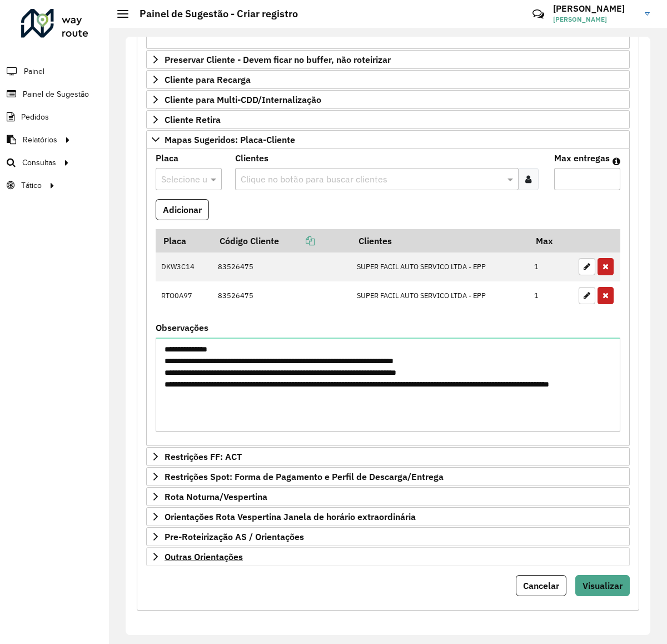  Describe the element at coordinates (167, 158) in the screenshot. I see `label: Placa` at that location.